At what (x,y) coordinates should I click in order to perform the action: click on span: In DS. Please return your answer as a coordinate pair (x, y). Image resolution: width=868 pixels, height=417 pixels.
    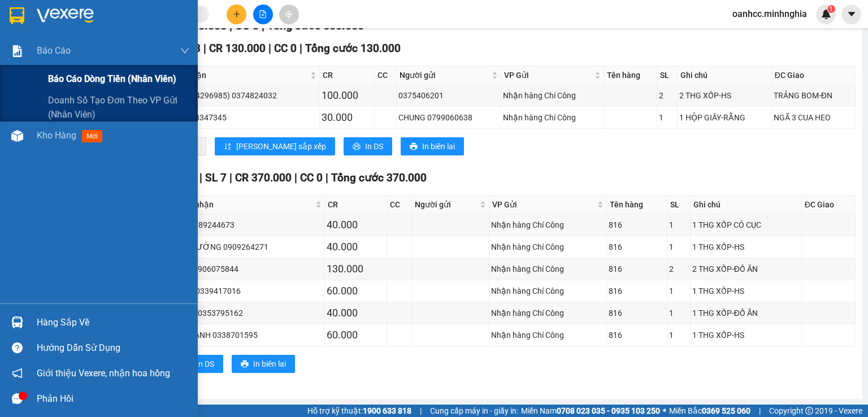
    Looking at the image, I should click on (374, 146).